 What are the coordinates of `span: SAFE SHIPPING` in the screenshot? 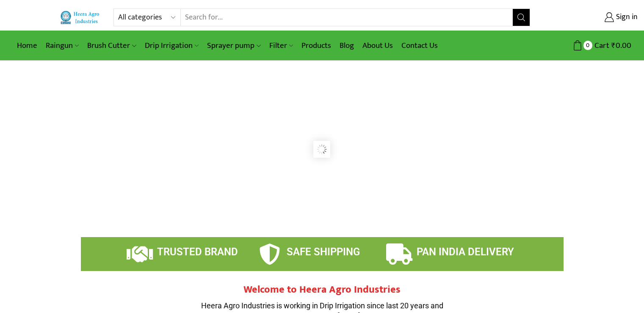 It's located at (324, 252).